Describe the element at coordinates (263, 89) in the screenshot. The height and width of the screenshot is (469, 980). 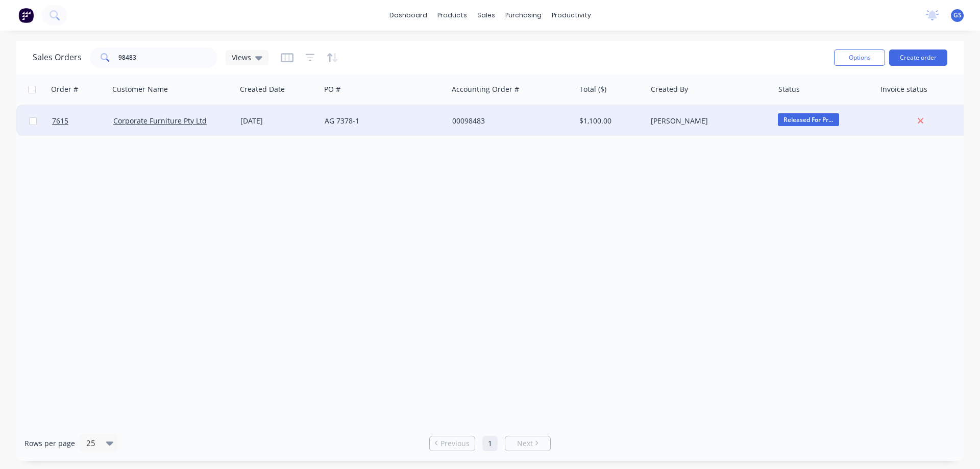
I see `div: Created Date` at that location.